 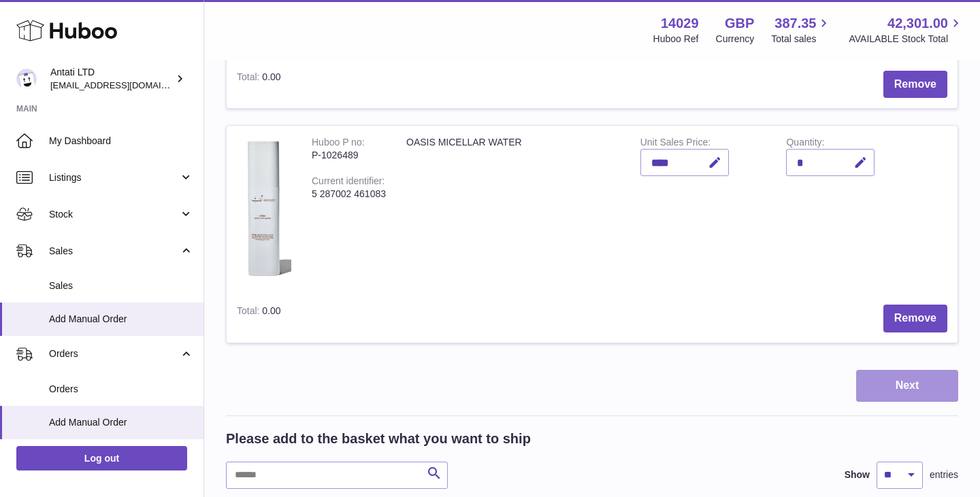 What do you see at coordinates (806, 143) in the screenshot?
I see `label: Quantity` at bounding box center [806, 143].